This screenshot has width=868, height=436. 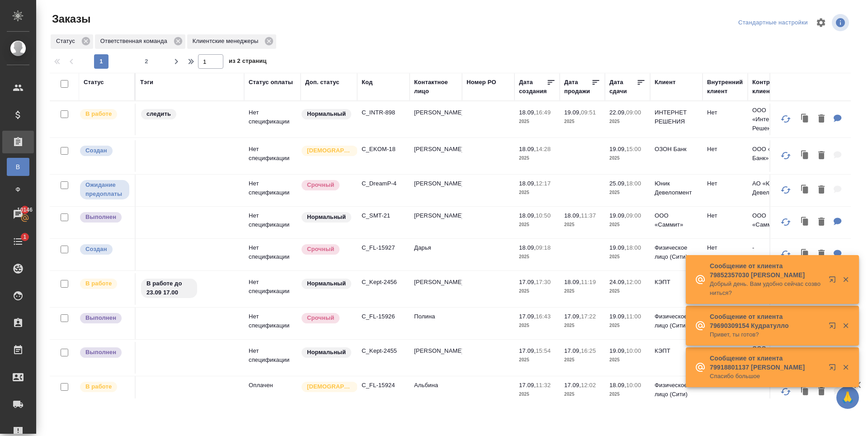 What do you see at coordinates (766, 288) in the screenshot?
I see `p: Добрый день. Вам удобно сейчас созвониться?` at bounding box center [766, 288].